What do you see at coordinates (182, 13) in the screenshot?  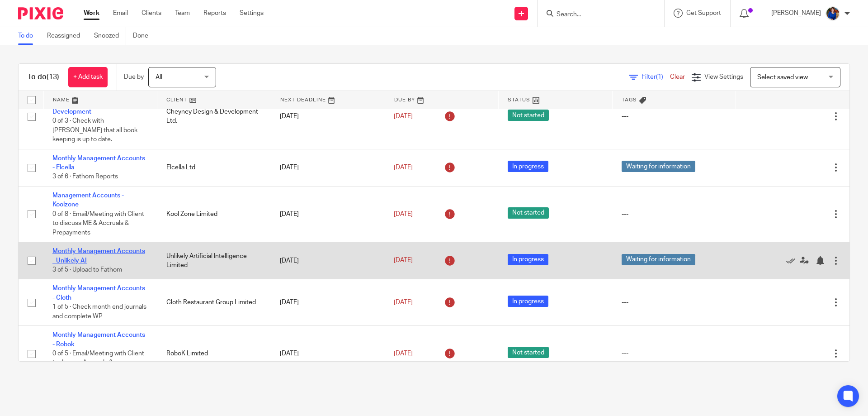 I see `a: Team` at bounding box center [182, 13].